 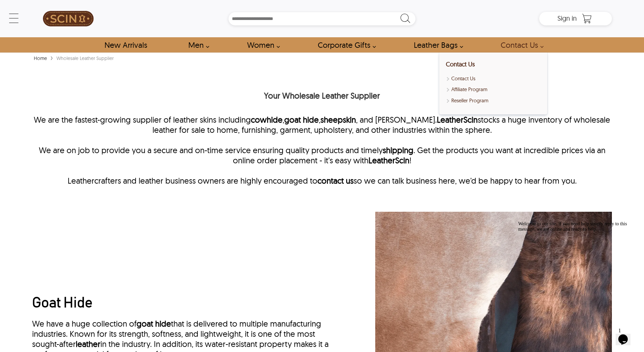 What do you see at coordinates (62, 303) in the screenshot?
I see `a: Goat Hide` at bounding box center [62, 303].